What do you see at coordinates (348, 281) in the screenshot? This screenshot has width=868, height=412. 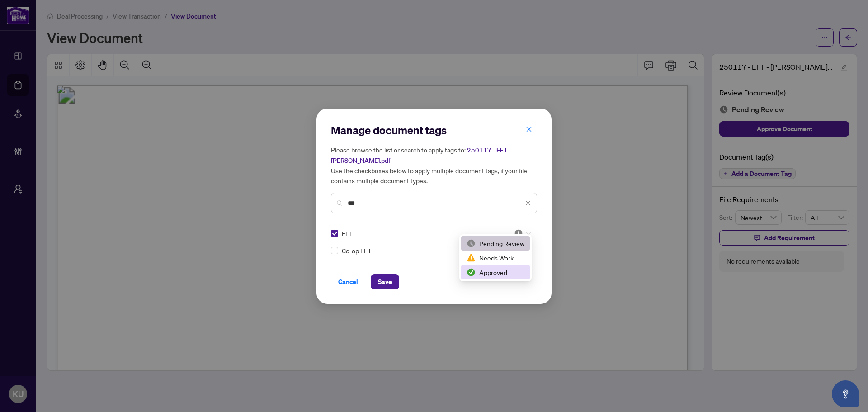 I see `button: Cancel` at bounding box center [348, 281].